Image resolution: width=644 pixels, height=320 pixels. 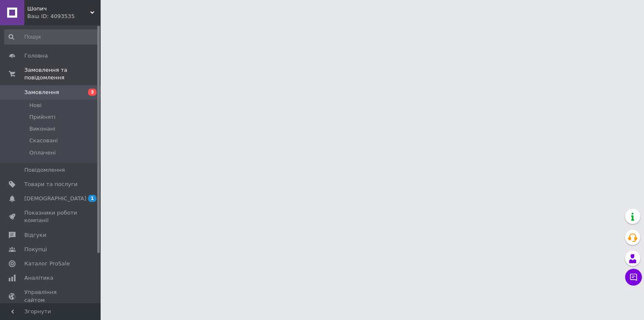 What do you see at coordinates (64, 16) in the screenshot?
I see `div: Ваш ID: 4093535` at bounding box center [64, 16].